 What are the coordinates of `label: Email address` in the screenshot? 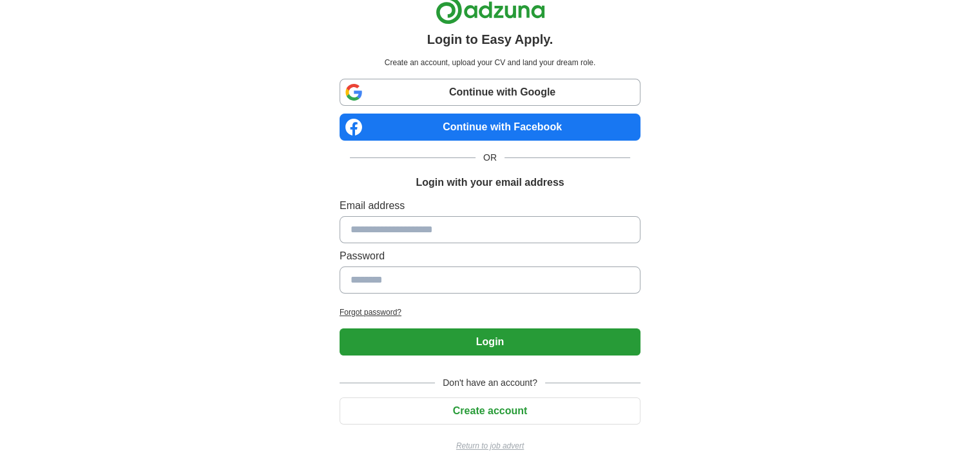 It's located at (490, 206).